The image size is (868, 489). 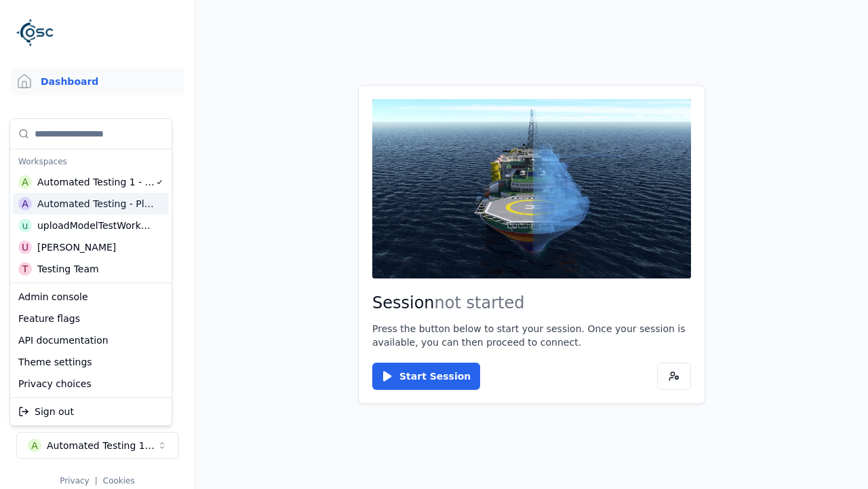 What do you see at coordinates (96, 182) in the screenshot?
I see `div: Automated Testing 1 - Playwright` at bounding box center [96, 182].